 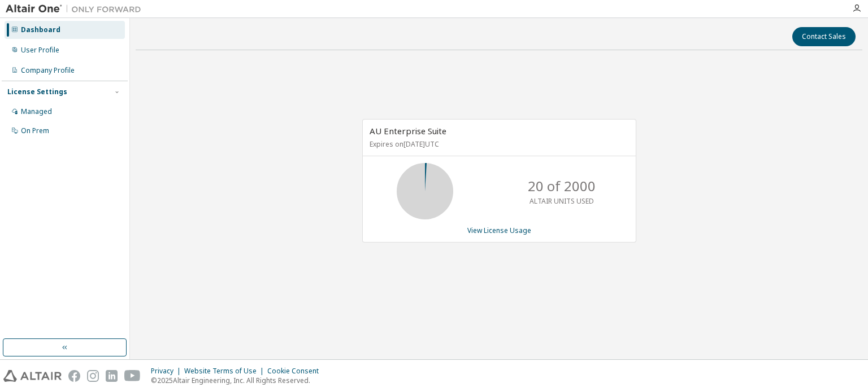 I want to click on div: On Prem, so click(x=35, y=131).